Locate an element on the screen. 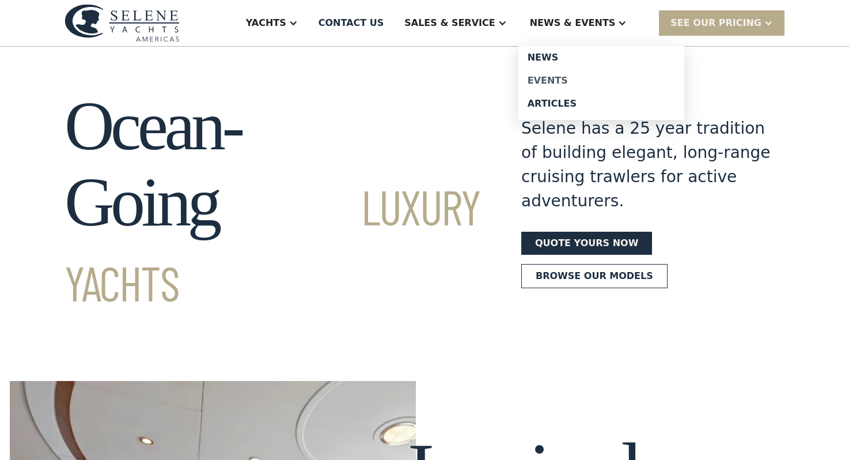 This screenshot has height=460, width=849. a: Events is located at coordinates (601, 81).